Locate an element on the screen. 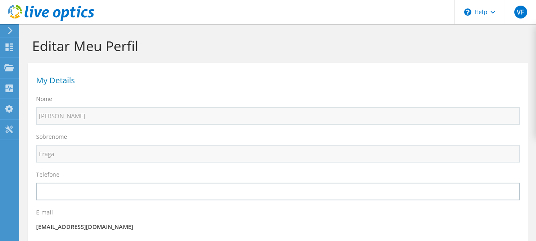  label: E-mail is located at coordinates (45, 212).